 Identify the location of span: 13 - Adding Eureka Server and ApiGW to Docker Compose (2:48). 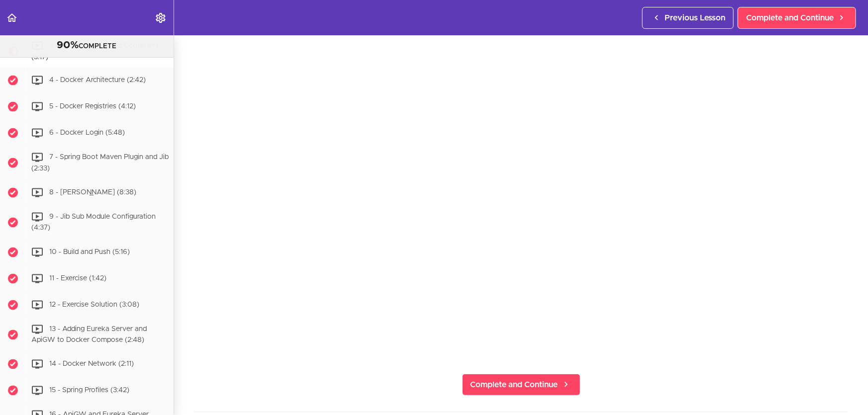
(89, 335).